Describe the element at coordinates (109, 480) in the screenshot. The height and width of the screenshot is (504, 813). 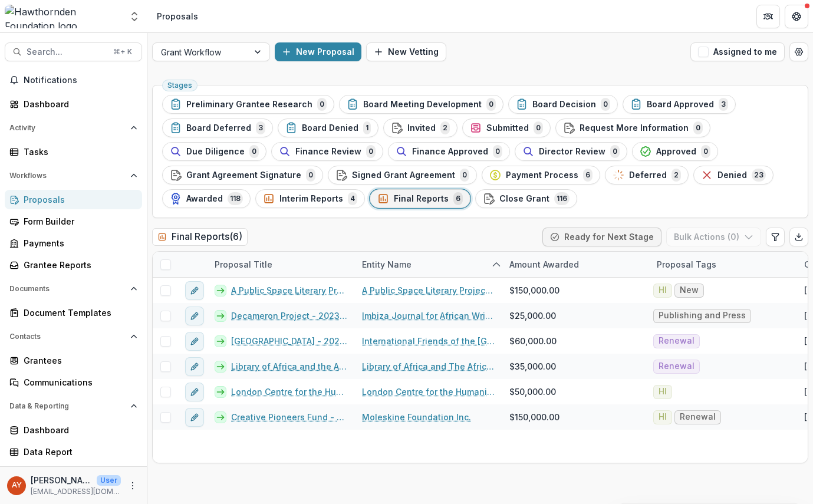
I see `p: User` at that location.